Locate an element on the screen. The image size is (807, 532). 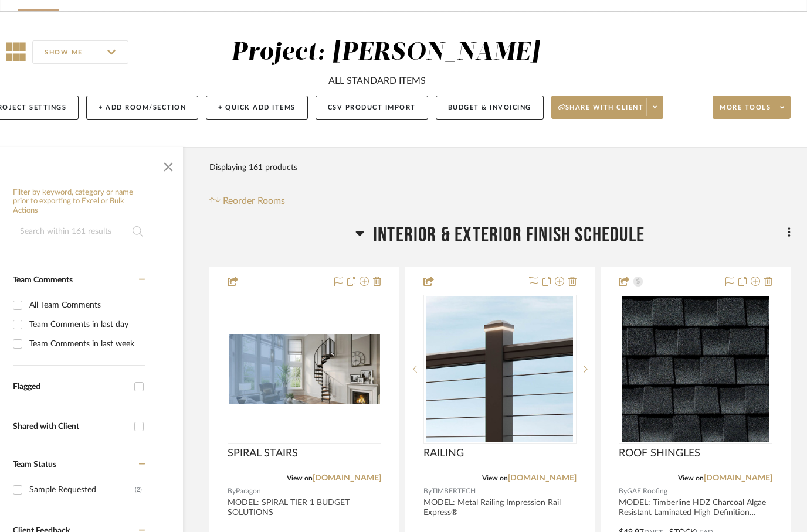
div: All Team Comments is located at coordinates (86, 305).